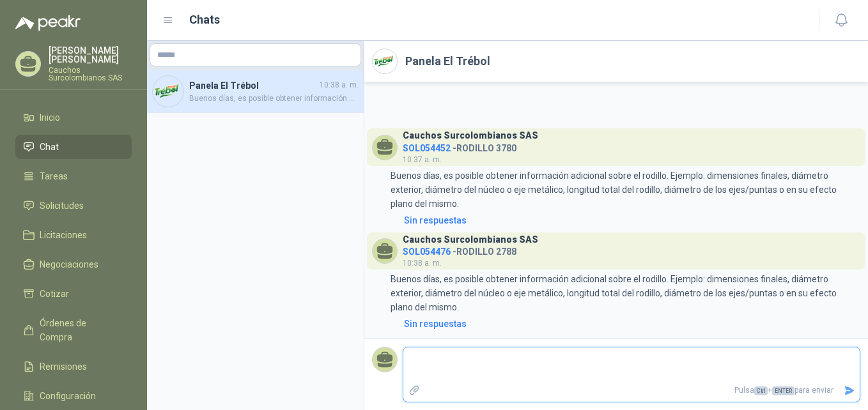 The width and height of the screenshot is (868, 410). I want to click on a: Órdenes de Compra, so click(73, 330).